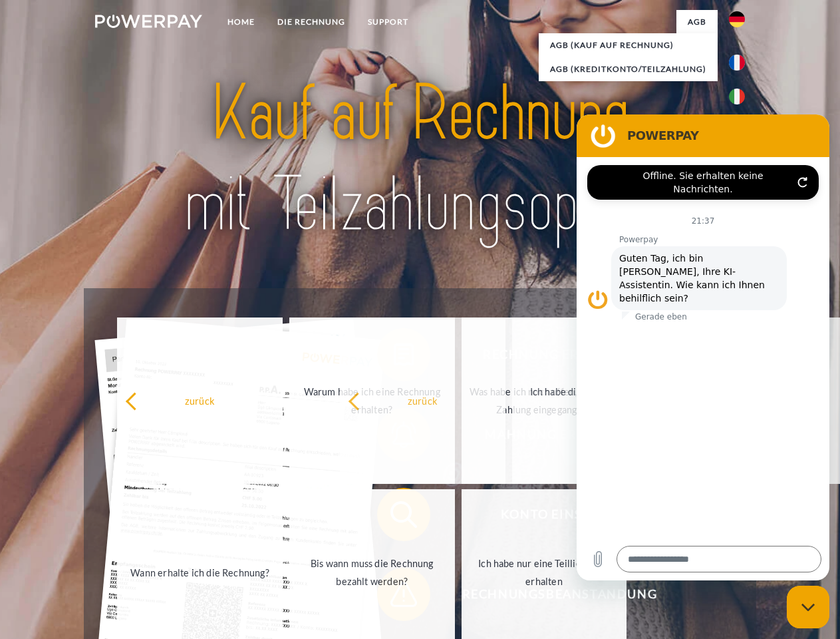  Describe the element at coordinates (372, 401) in the screenshot. I see `div: Warum habe ich eine Rechnung erhalten?` at that location.